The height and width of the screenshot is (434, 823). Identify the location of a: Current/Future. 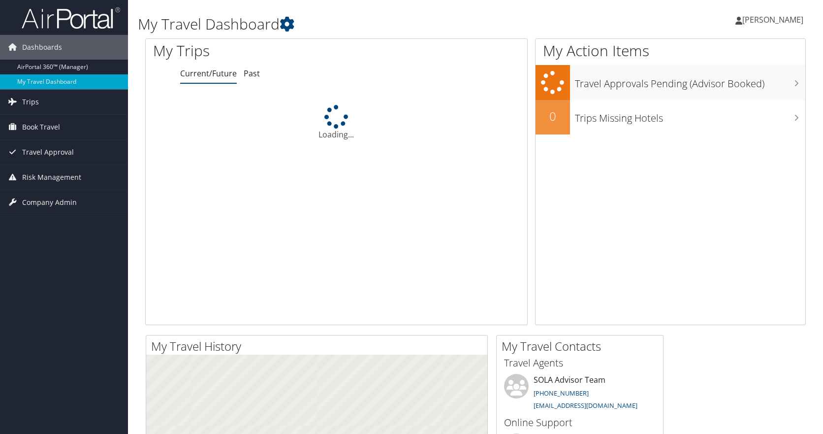
(208, 73).